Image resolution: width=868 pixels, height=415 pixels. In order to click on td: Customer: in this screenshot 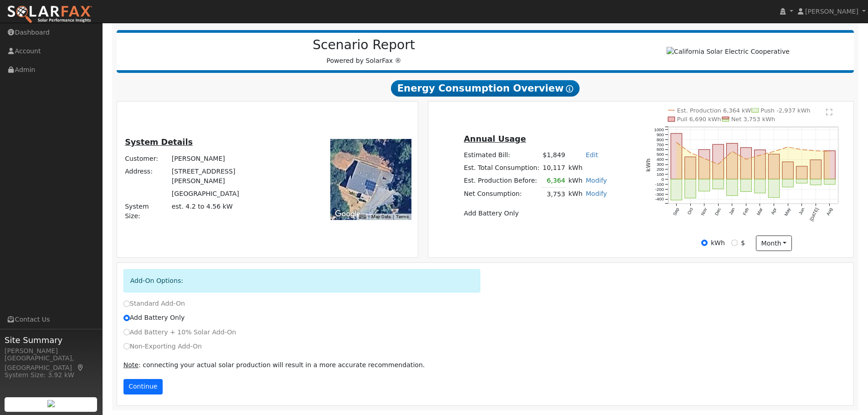, I will do `click(147, 159)`.